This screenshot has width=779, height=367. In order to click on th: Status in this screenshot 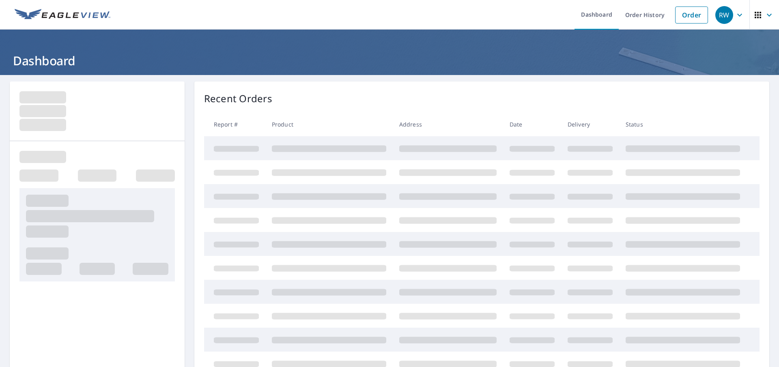, I will do `click(683, 124)`.